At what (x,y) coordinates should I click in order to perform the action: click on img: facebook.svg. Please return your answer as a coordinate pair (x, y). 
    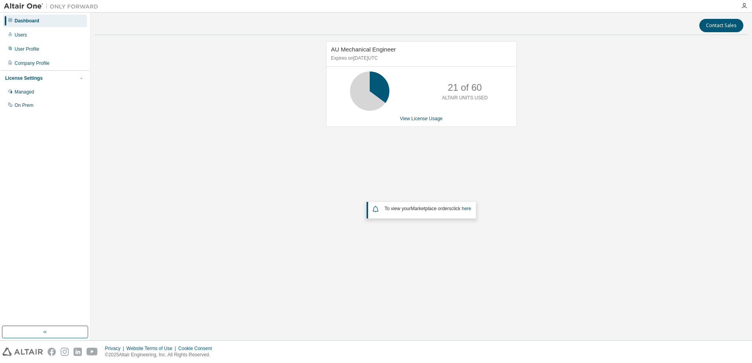
    Looking at the image, I should click on (51, 352).